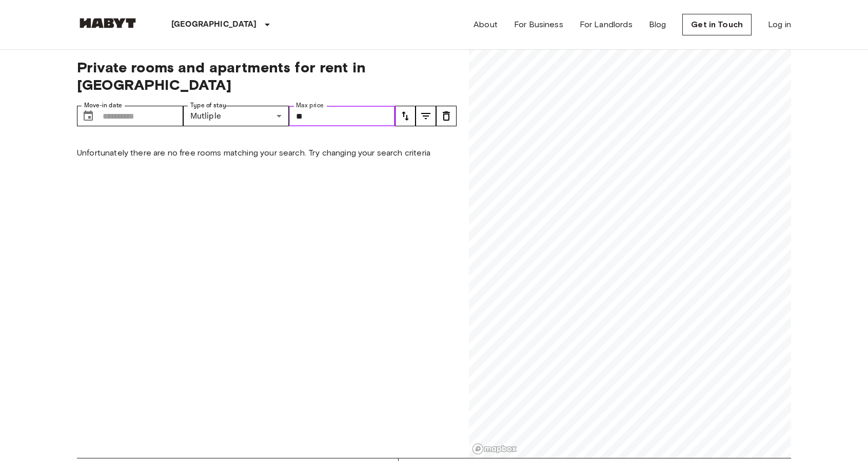  I want to click on button: Choose date, so click(88, 116).